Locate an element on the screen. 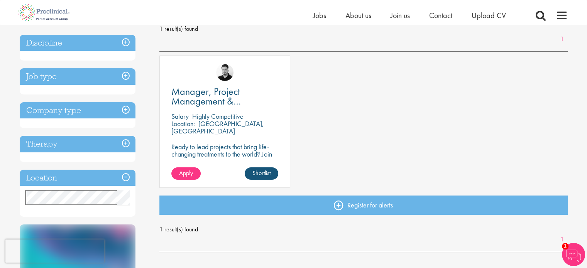 This screenshot has height=268, width=587. a: Contact is located at coordinates (441, 15).